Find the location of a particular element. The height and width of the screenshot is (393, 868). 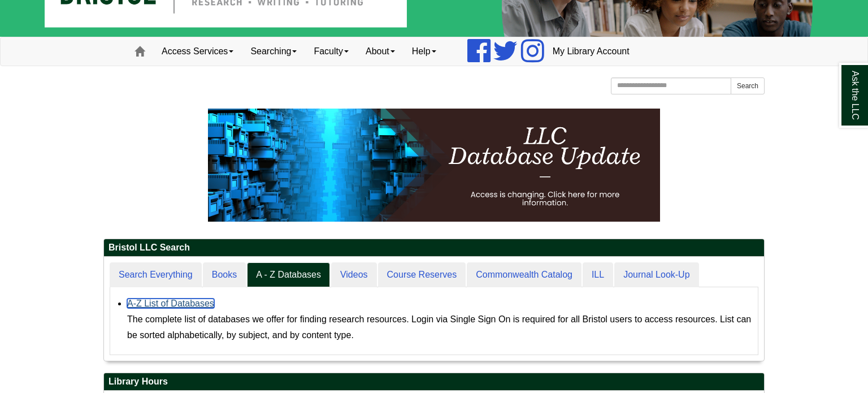

a: Search Everything is located at coordinates (156, 275).